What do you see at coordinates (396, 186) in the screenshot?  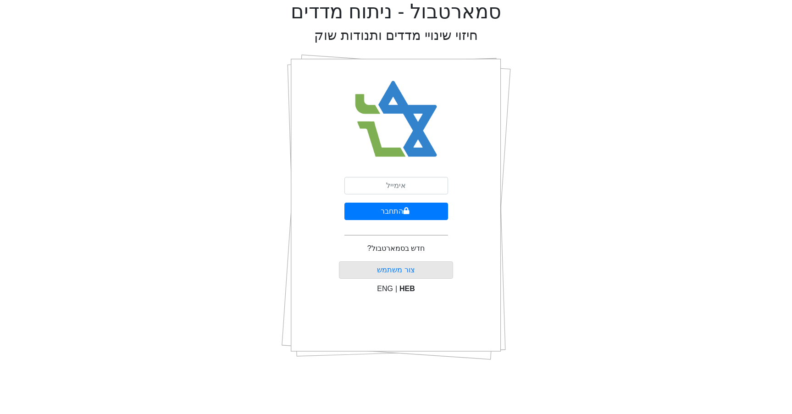 I see `input: אימייל` at bounding box center [396, 186].